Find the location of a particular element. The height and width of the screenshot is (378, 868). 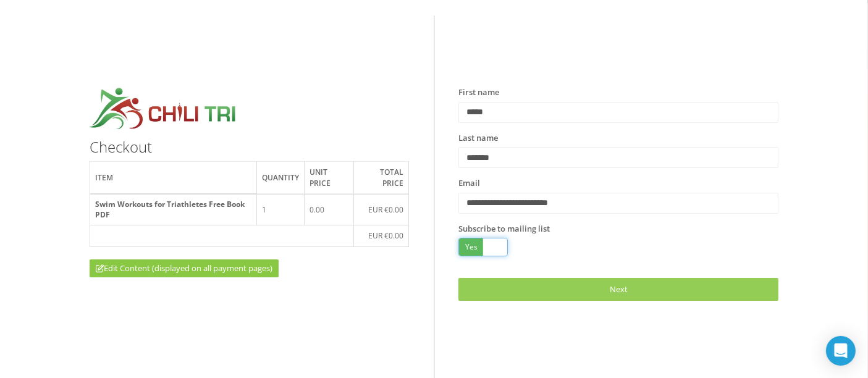

label: Subscribe to mailing list is located at coordinates (504, 229).